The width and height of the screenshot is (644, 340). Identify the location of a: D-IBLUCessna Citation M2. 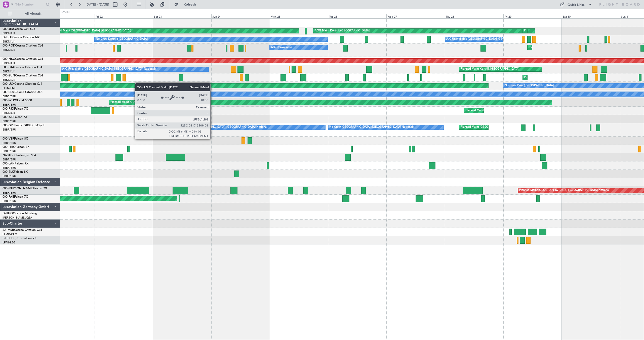
(21, 37).